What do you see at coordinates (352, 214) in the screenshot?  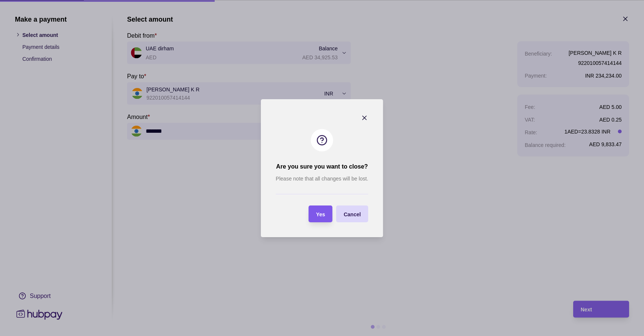 I see `button: Cancel` at bounding box center [352, 214].